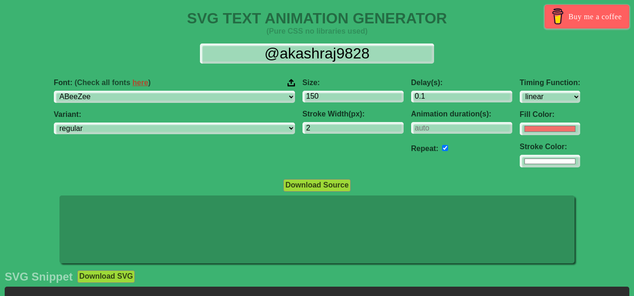  Describe the element at coordinates (353, 114) in the screenshot. I see `label: Stroke Width(px):` at that location.